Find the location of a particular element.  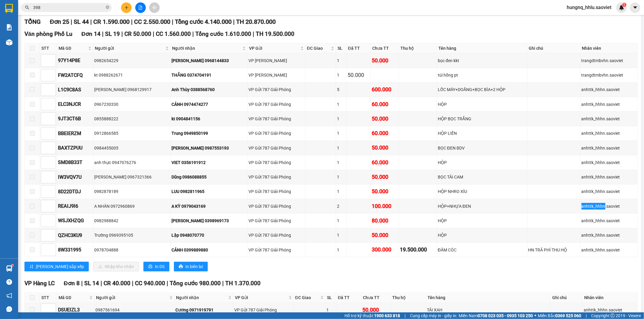

th: STT is located at coordinates (48, 298).